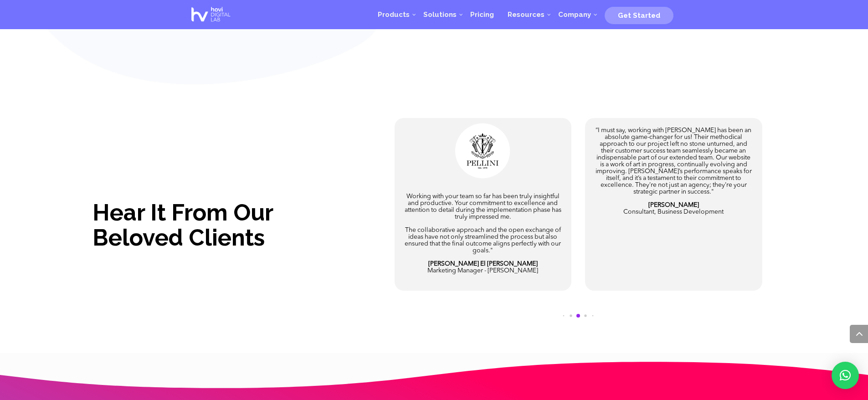 The width and height of the screenshot is (868, 400). I want to click on span: Products, so click(394, 15).